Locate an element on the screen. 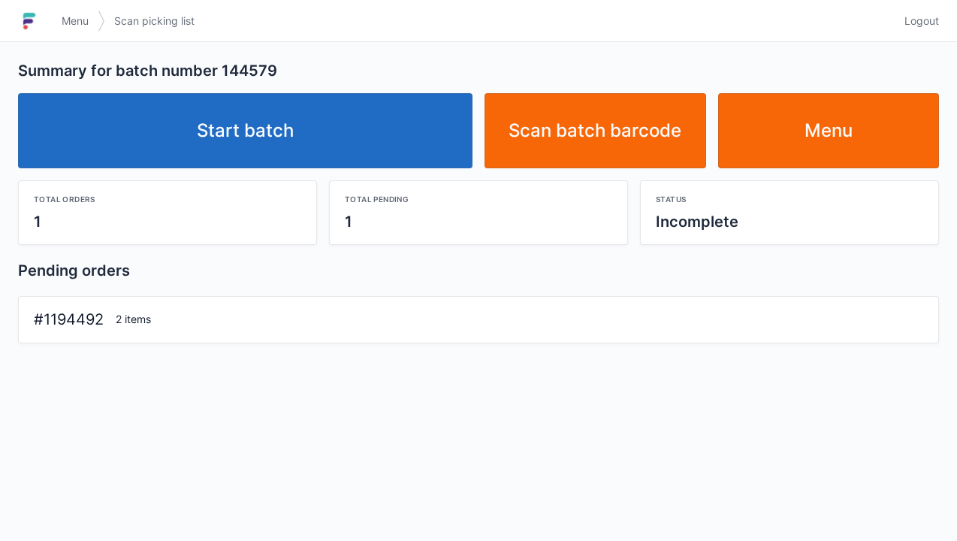 Image resolution: width=957 pixels, height=541 pixels. span: Menu is located at coordinates (75, 21).